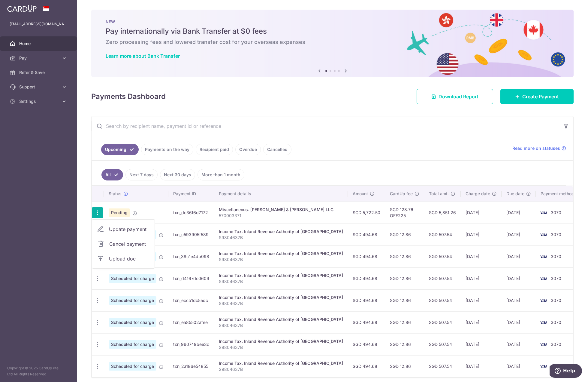 The image size is (588, 382). Describe the element at coordinates (281, 215) in the screenshot. I see `p: 570003371` at that location.